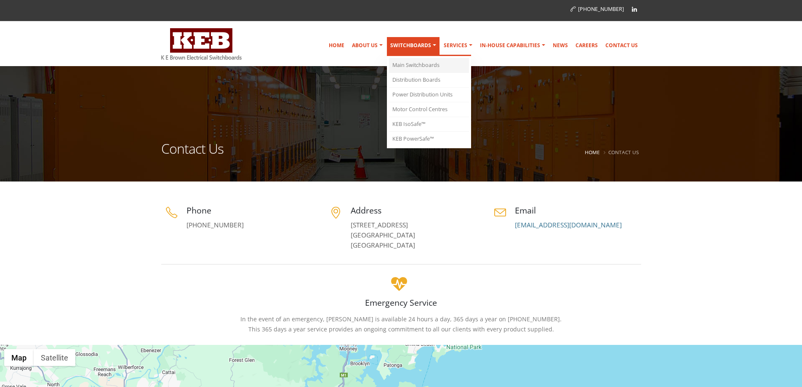  I want to click on h4: Address, so click(414, 210).